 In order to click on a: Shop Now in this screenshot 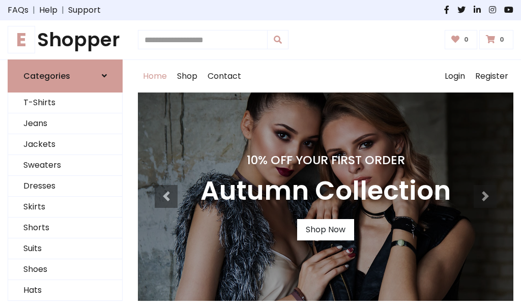, I will do `click(326, 230)`.